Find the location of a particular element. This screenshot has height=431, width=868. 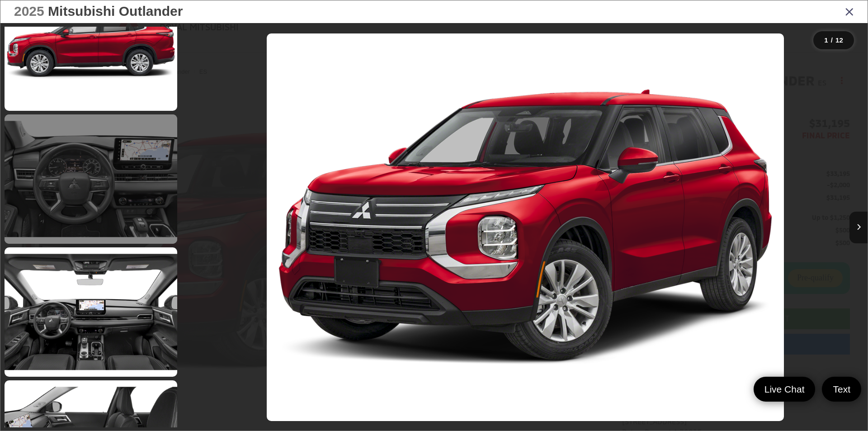

span: Live Chat is located at coordinates (785, 389).